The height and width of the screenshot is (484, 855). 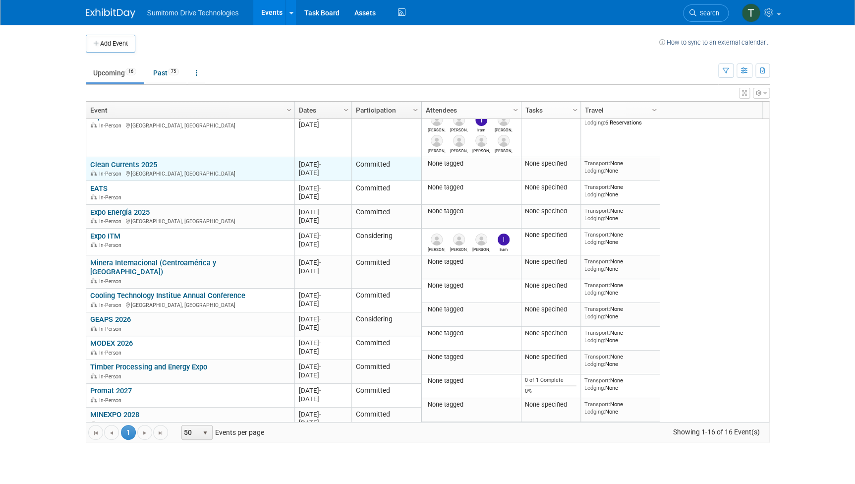 I want to click on img: Daniel Díaz Miron, so click(x=504, y=141).